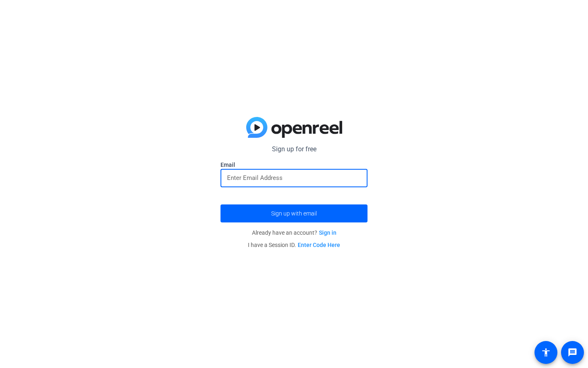  Describe the element at coordinates (319, 245) in the screenshot. I see `a: Enter Code Here` at that location.